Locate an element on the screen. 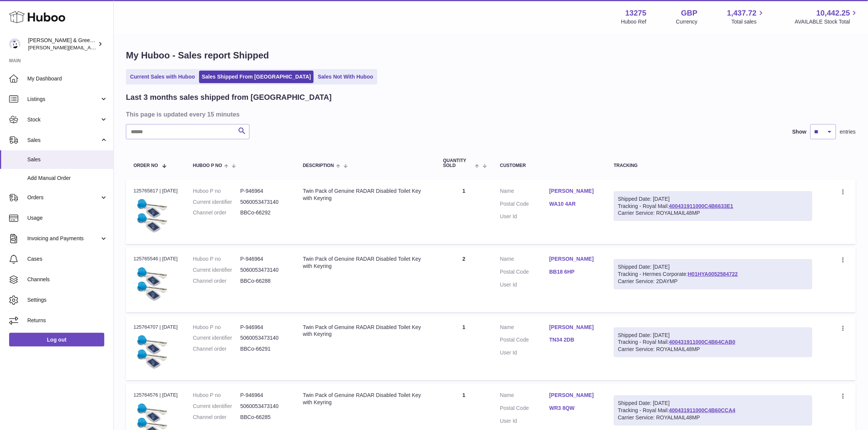  span: 1,437.72 is located at coordinates (742, 13).